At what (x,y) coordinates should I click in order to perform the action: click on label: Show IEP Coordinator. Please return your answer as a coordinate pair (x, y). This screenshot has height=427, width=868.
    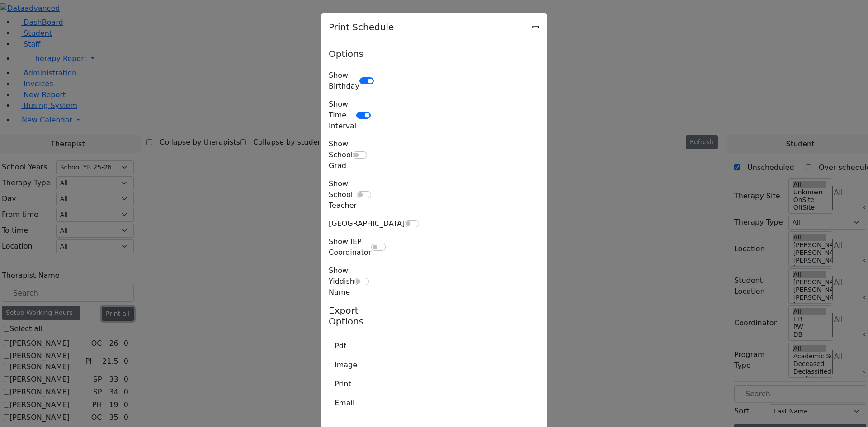
    Looking at the image, I should click on (350, 247).